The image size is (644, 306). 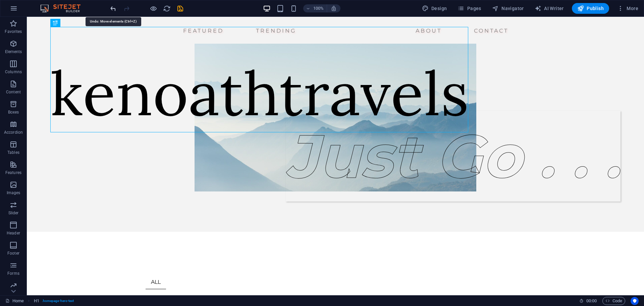 I want to click on i: Reload page, so click(x=167, y=8).